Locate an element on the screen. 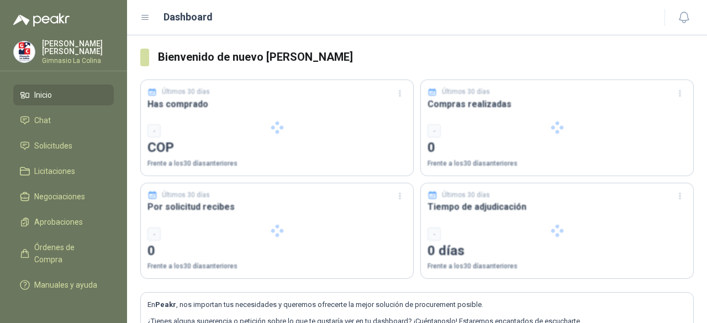 The height and width of the screenshot is (323, 707). img: Company Logo is located at coordinates (24, 52).